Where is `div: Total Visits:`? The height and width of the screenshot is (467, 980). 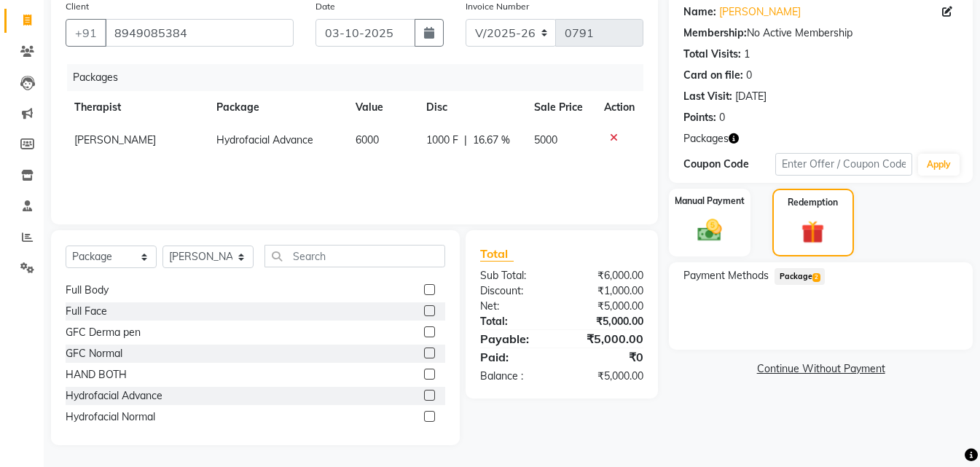
div: Total Visits: is located at coordinates (712, 54).